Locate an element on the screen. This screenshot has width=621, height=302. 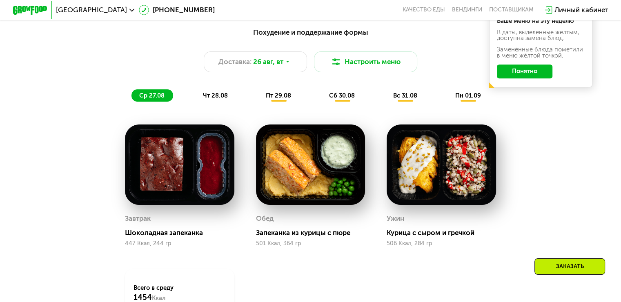
div: Заменённые блюда пометили в меню жёлтой точкой. is located at coordinates (541, 53).